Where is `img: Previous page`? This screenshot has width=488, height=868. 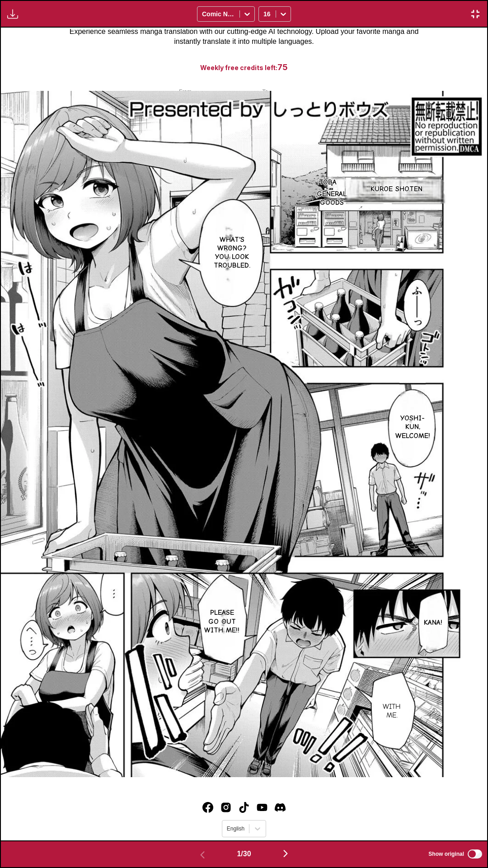
img: Previous page is located at coordinates (203, 855).